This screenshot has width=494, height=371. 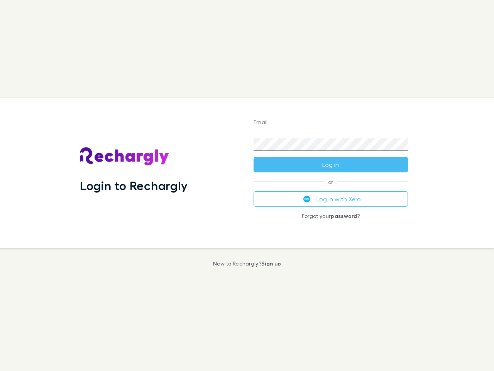 I want to click on a: Sign up, so click(x=271, y=263).